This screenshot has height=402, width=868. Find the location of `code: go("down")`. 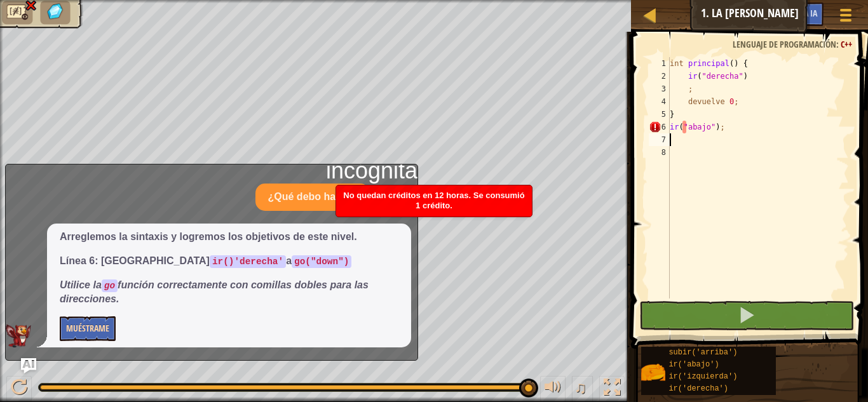

code: go("down") is located at coordinates (322, 261).